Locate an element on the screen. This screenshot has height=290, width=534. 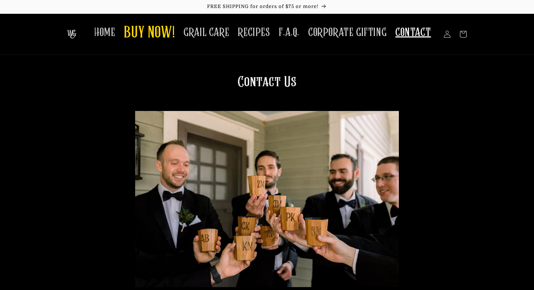
p: FREE SHIPPING for orders of $75 or more! is located at coordinates (267, 7).